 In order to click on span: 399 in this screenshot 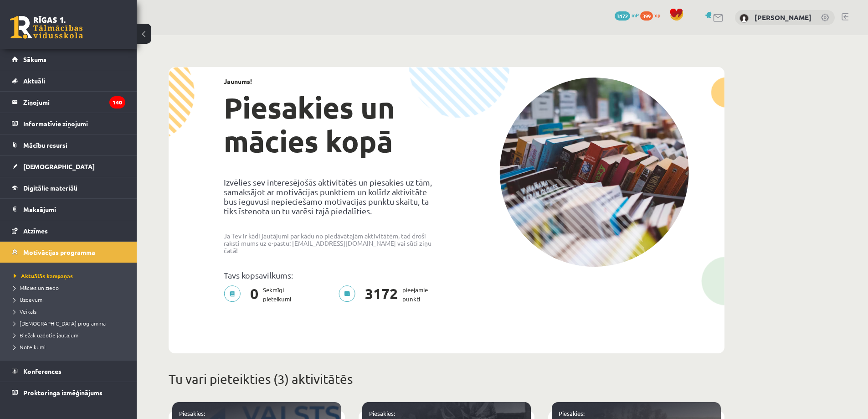, I will do `click(646, 16)`.